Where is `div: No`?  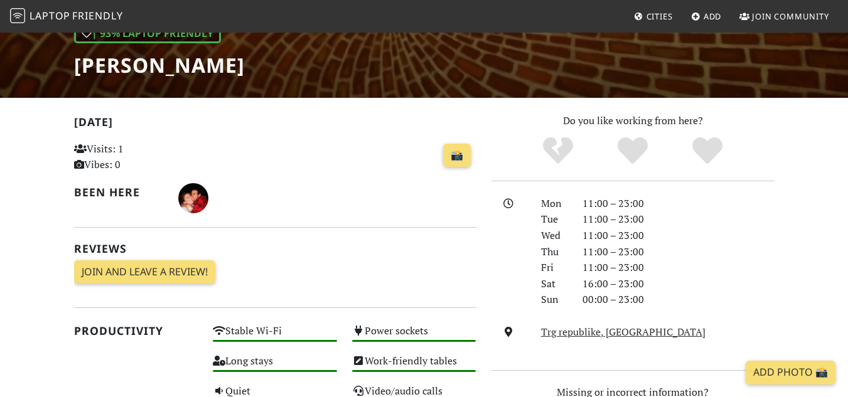 div: No is located at coordinates (558, 151).